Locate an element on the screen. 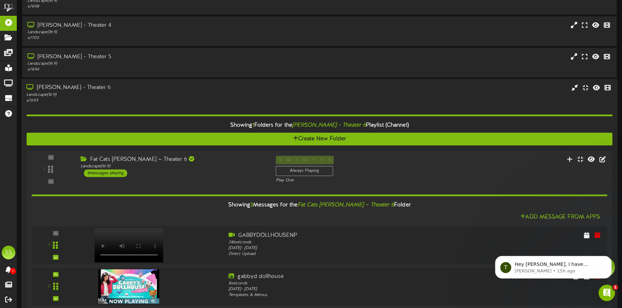 This screenshot has width=622, height=308. div: # 7698 is located at coordinates (146, 7).